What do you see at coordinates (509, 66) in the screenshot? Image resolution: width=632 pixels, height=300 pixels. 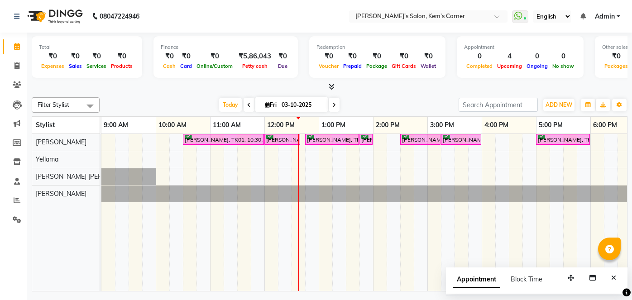 I see `span: Upcoming` at bounding box center [509, 66].